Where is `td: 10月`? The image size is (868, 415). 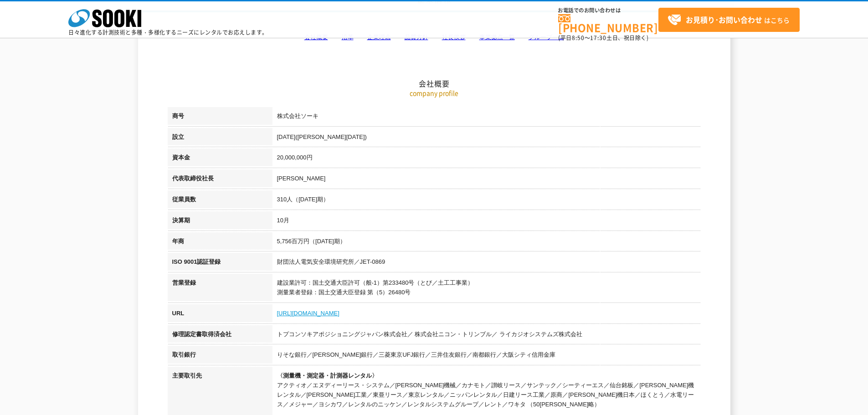
td: 10月 is located at coordinates (487, 222).